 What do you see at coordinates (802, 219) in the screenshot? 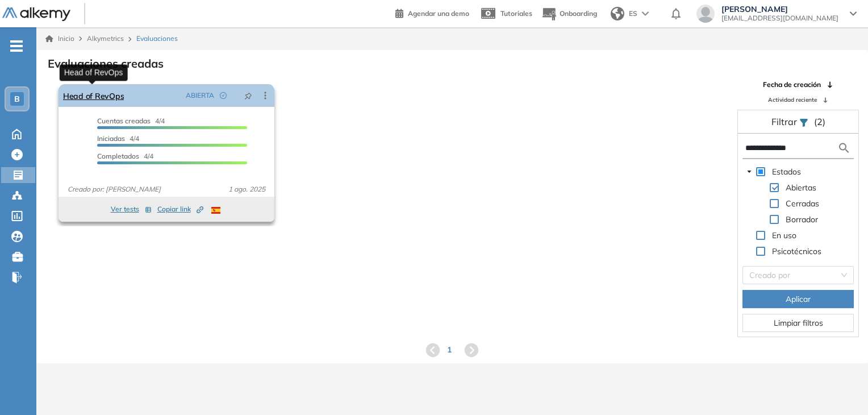
I see `span: Borrador` at bounding box center [802, 219].